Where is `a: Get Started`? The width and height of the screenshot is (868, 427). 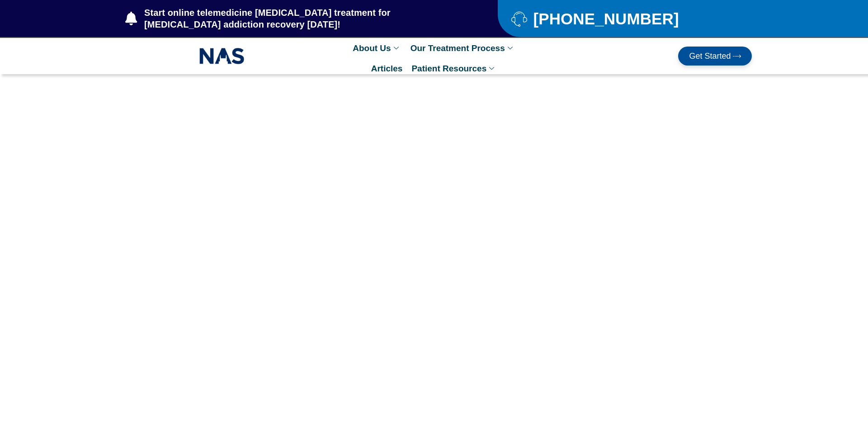
a: Get Started is located at coordinates (714, 56).